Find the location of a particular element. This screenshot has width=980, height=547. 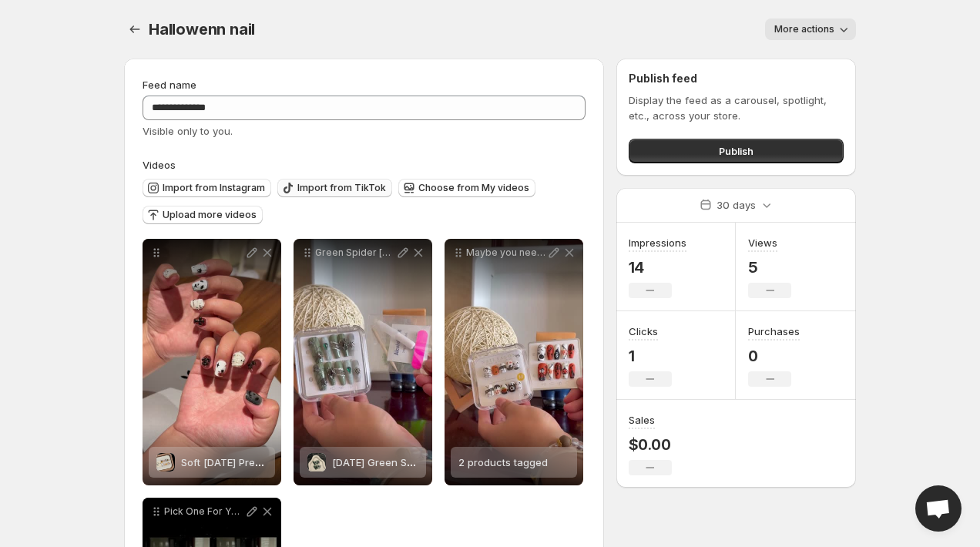

p: 1 is located at coordinates (650, 356).